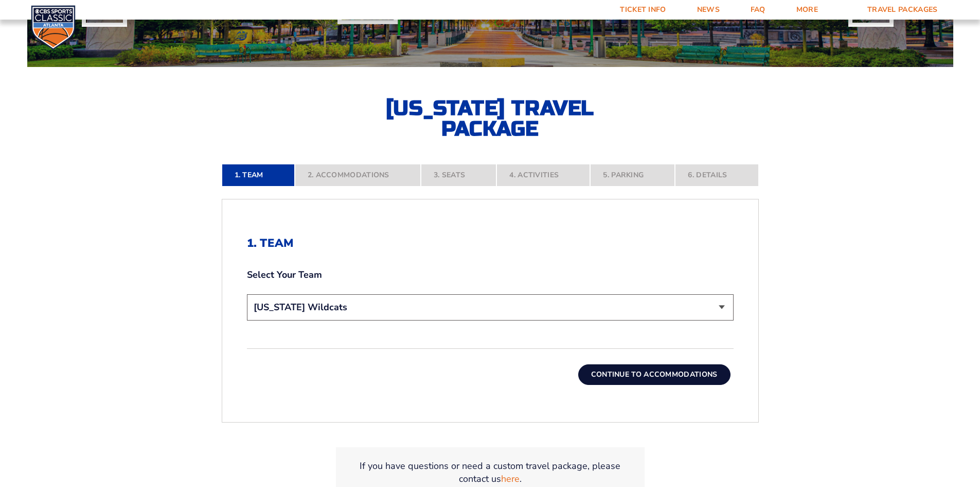  Describe the element at coordinates (490, 244) in the screenshot. I see `h2: 1. Team` at that location.